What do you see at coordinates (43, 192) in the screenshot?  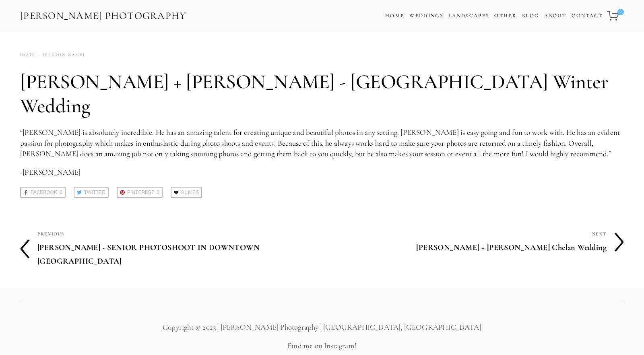 I see `a: Facebook0` at bounding box center [43, 192].